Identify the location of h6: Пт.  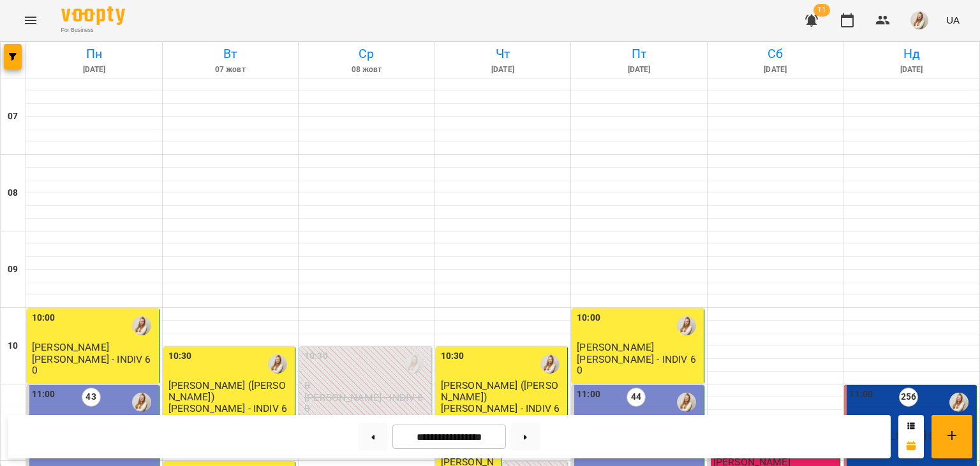
(638, 54).